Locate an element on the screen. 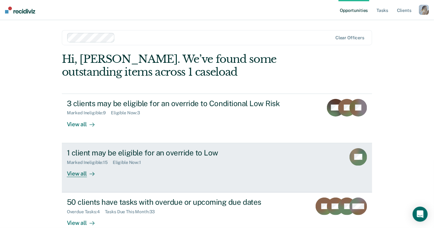  div: 1 client may be eligible for an override to Low is located at coordinates (177, 153).